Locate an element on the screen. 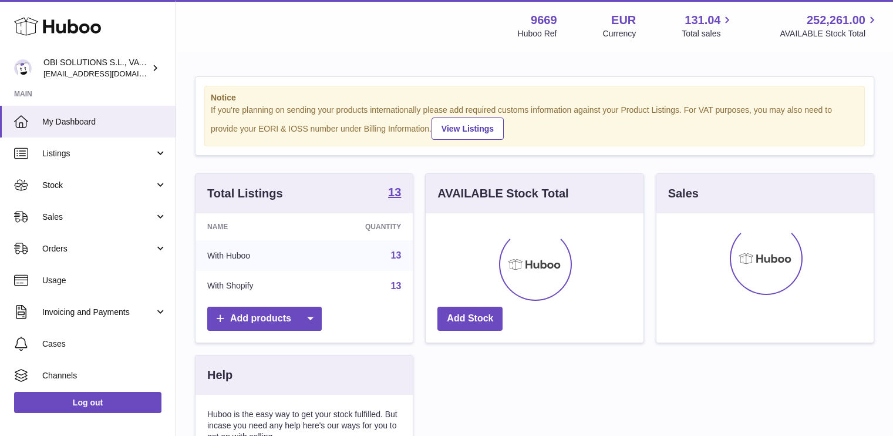 The width and height of the screenshot is (893, 436). h3: AVAILABLE Stock Total is located at coordinates (503, 193).